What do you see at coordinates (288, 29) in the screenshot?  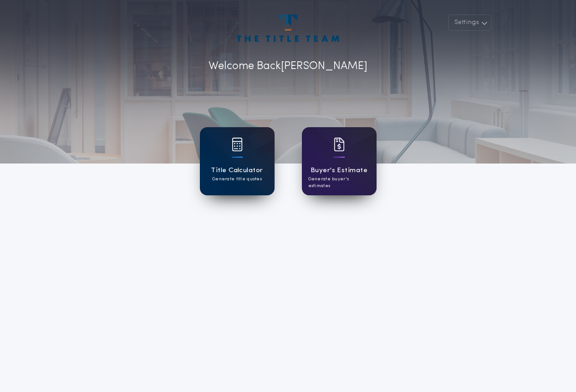 I see `img: account-logo` at bounding box center [288, 29].